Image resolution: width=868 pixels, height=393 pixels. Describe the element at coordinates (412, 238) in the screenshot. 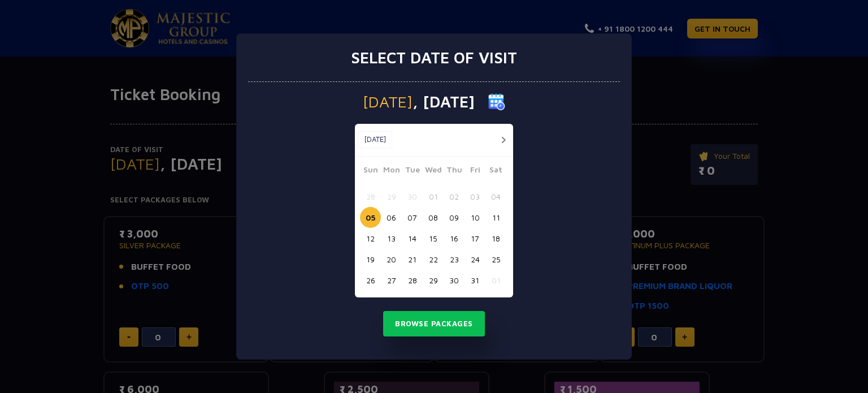

I see `button: 14` at that location.